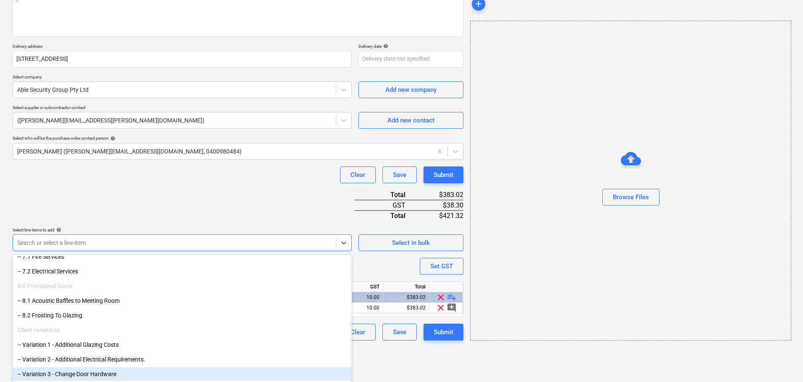 This screenshot has width=803, height=382. I want to click on div: Set GST, so click(441, 266).